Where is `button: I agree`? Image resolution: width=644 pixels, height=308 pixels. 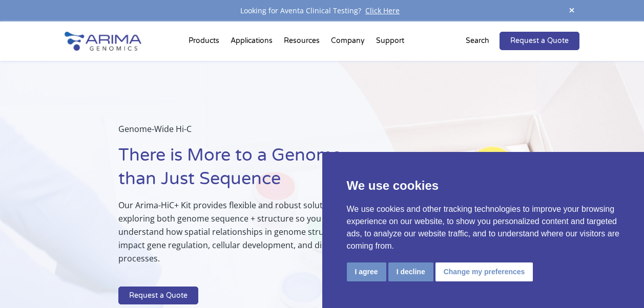 button: I agree is located at coordinates (366, 271).